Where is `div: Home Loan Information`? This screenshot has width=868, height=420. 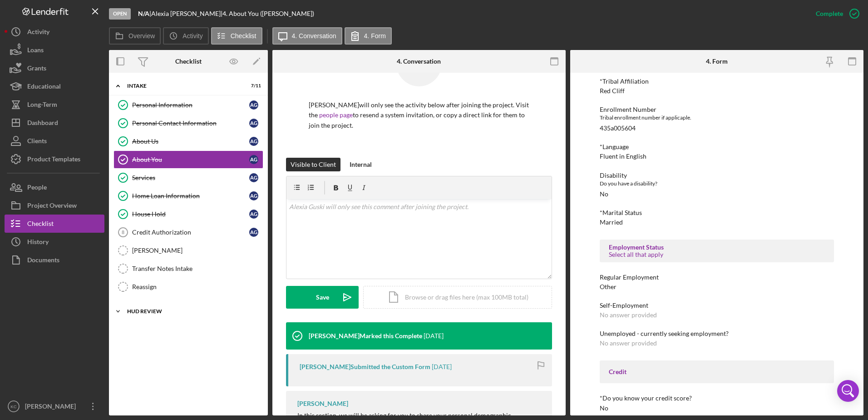 div: Home Loan Information is located at coordinates (191, 196).